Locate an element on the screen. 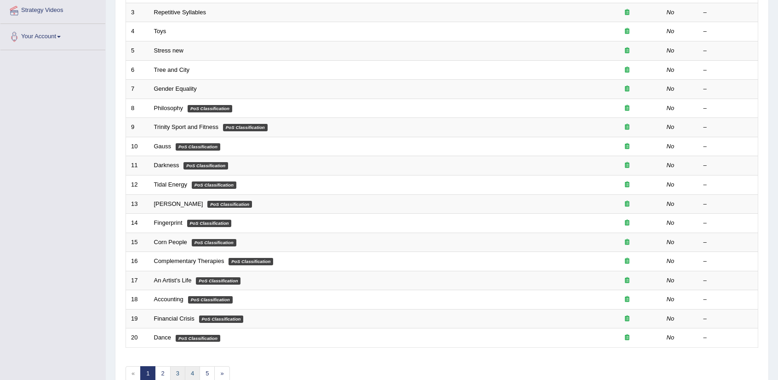  a: Dance is located at coordinates (163, 337).